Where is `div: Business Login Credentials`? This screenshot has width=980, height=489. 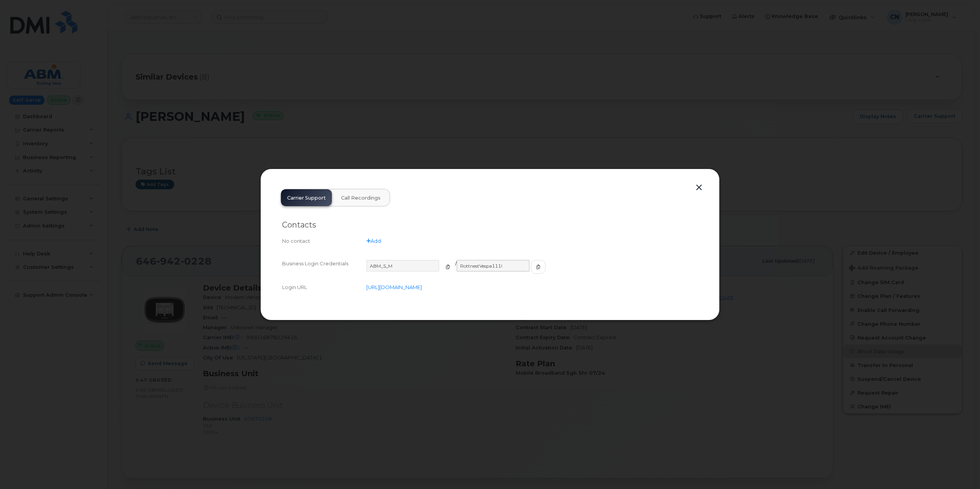 div: Business Login Credentials is located at coordinates (324, 271).